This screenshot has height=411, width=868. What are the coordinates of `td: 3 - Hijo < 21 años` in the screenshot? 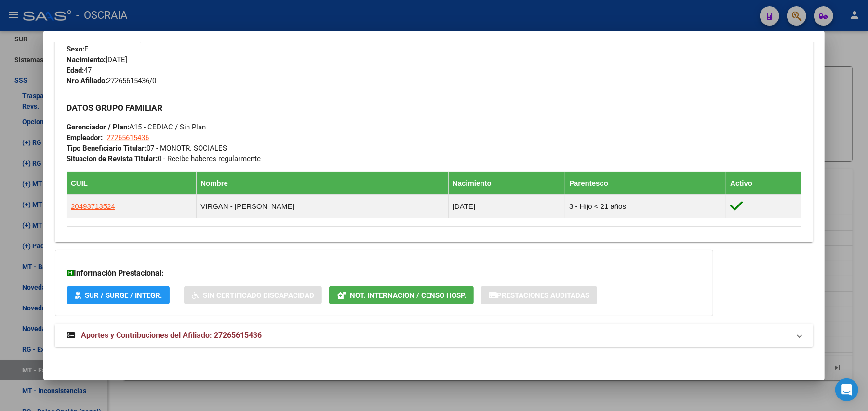 It's located at (646, 206).